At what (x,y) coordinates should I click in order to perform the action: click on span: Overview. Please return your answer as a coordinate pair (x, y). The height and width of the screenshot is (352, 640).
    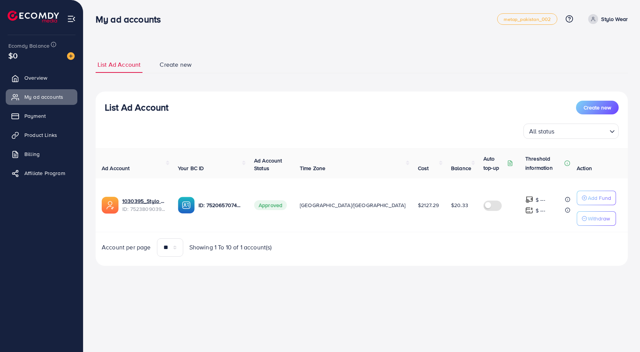
    Looking at the image, I should click on (36, 78).